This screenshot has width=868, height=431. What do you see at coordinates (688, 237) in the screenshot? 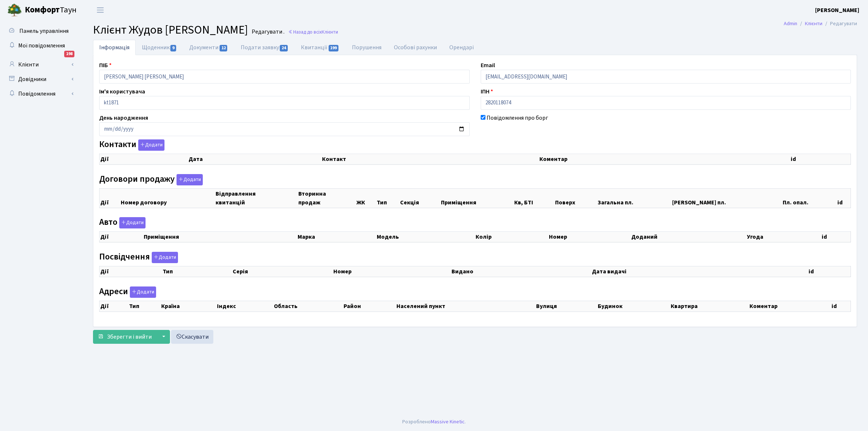
I see `th: Доданий` at bounding box center [688, 237].